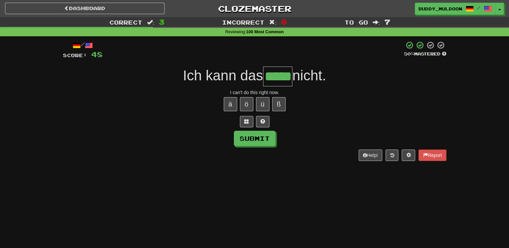 This screenshot has height=248, width=509. What do you see at coordinates (243, 22) in the screenshot?
I see `span: Incorrect` at bounding box center [243, 22].